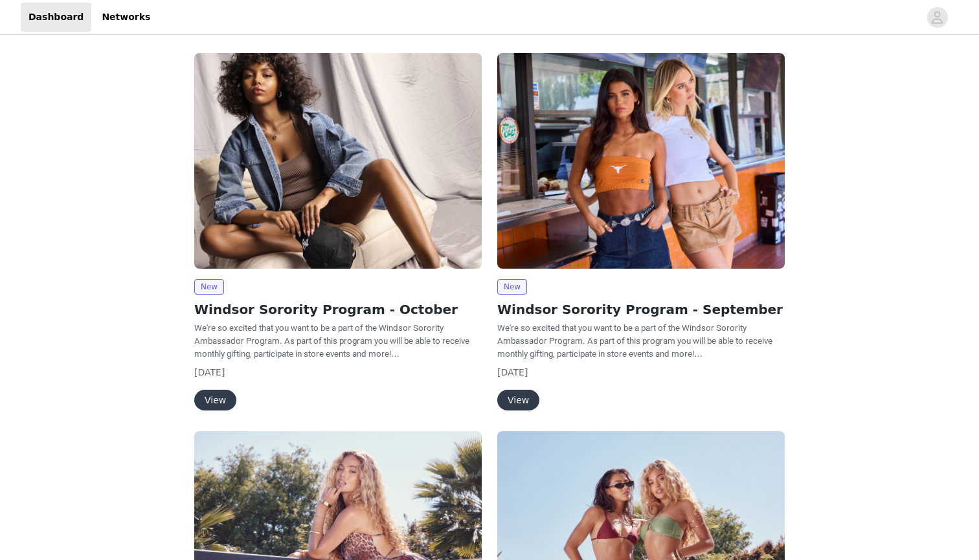  I want to click on a: Dashboard, so click(56, 17).